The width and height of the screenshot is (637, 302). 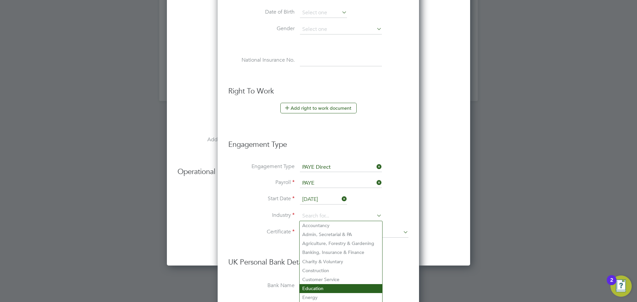 I want to click on label: Start Date, so click(x=261, y=199).